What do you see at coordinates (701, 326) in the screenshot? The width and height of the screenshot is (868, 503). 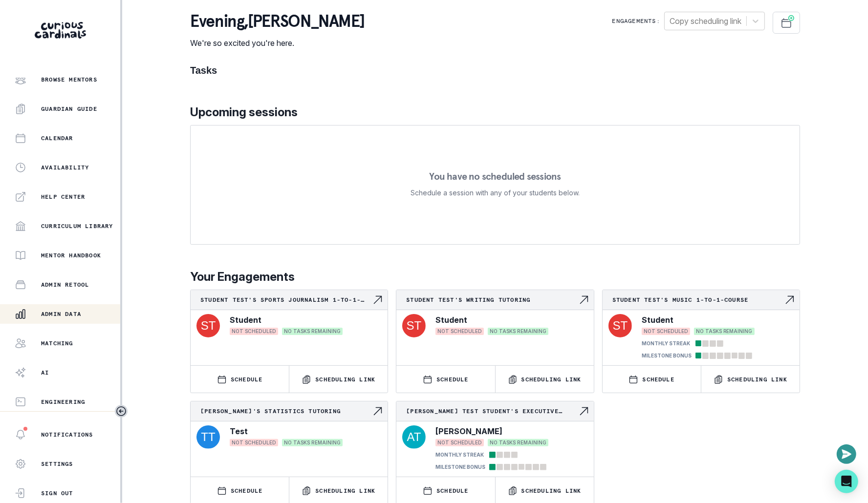 I see `a: Student Test's Music 1-to-1-courseNavigate to engagement pageStudentNOT SCHEDULEDNO TASKS REMAINI...` at bounding box center [701, 326].